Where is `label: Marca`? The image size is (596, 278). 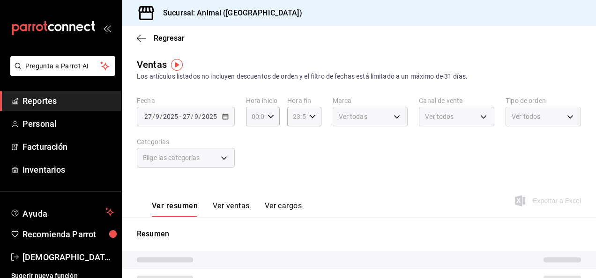
label: Marca is located at coordinates (370, 101).